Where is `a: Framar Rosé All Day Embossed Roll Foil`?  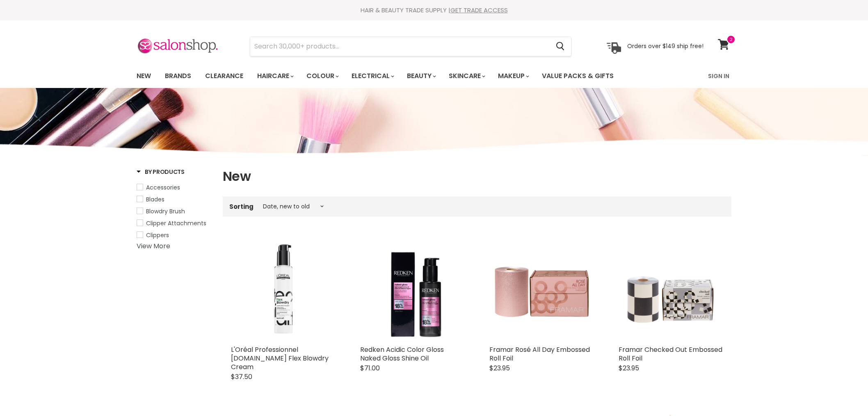 a: Framar Rosé All Day Embossed Roll Foil is located at coordinates (539, 353).